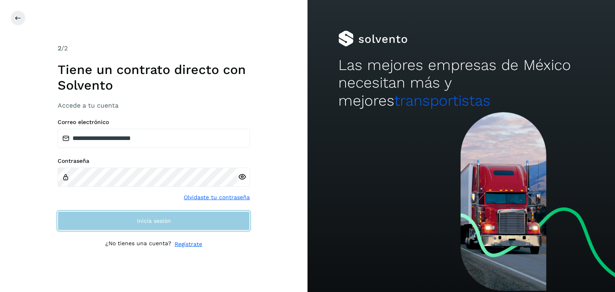 The width and height of the screenshot is (615, 292). What do you see at coordinates (461, 83) in the screenshot?
I see `h2: Las mejores empresas de México necesitan más y mejores` at bounding box center [461, 83].